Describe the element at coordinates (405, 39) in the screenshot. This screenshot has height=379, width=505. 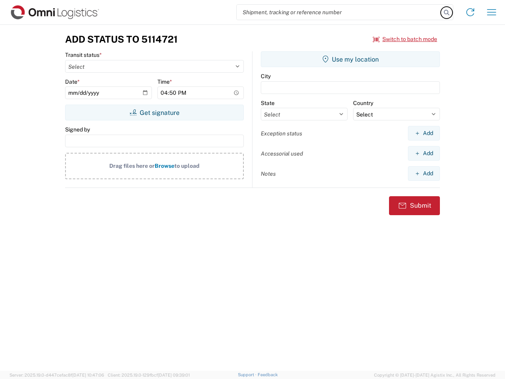
I see `button: Switch to batch mode` at that location.